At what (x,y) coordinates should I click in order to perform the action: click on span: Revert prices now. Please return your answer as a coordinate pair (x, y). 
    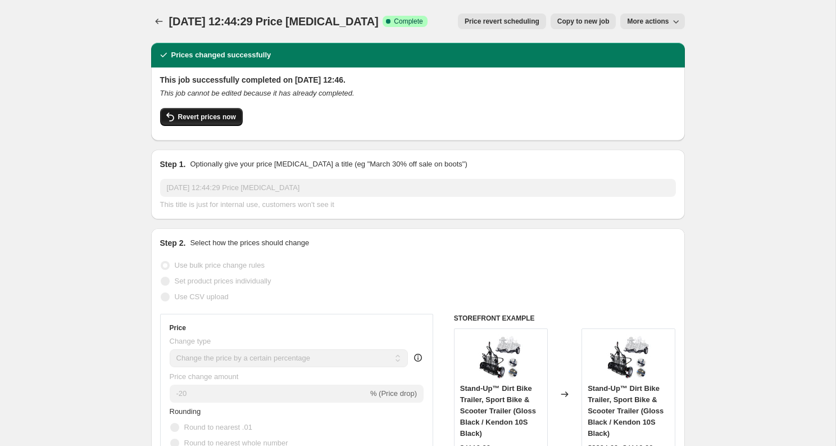
    Looking at the image, I should click on (207, 117).